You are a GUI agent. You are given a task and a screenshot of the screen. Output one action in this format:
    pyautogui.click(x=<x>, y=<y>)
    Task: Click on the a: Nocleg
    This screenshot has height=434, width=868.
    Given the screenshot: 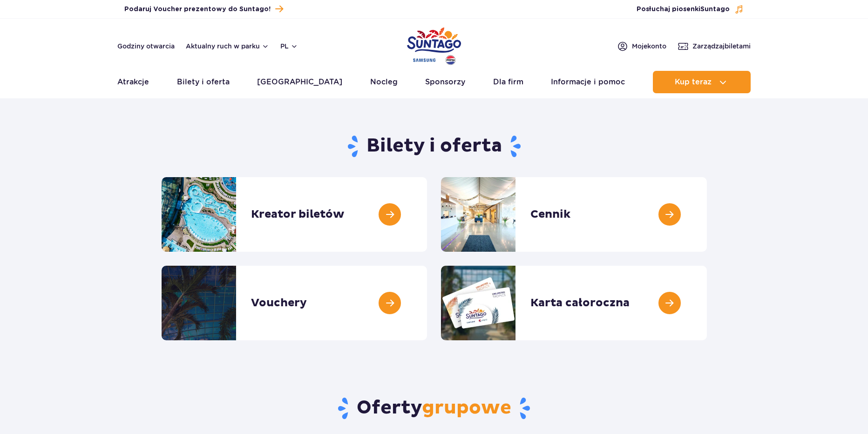 What is the action you would take?
    pyautogui.click(x=384, y=82)
    